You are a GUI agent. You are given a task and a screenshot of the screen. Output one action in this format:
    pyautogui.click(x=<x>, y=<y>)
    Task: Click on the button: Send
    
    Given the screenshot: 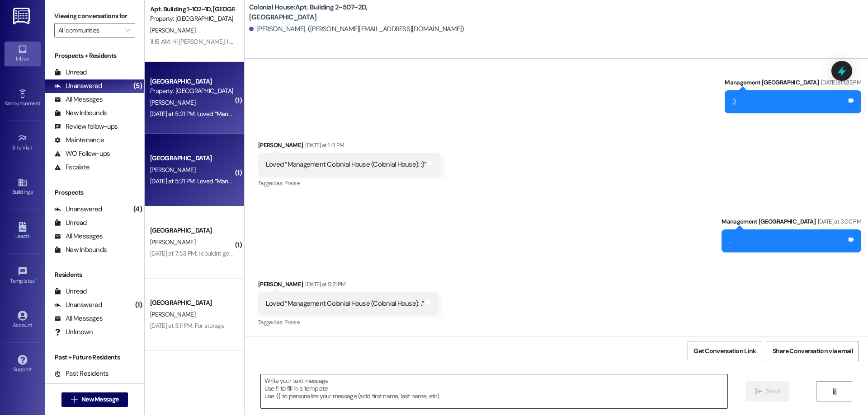 What is the action you would take?
    pyautogui.click(x=767, y=391)
    